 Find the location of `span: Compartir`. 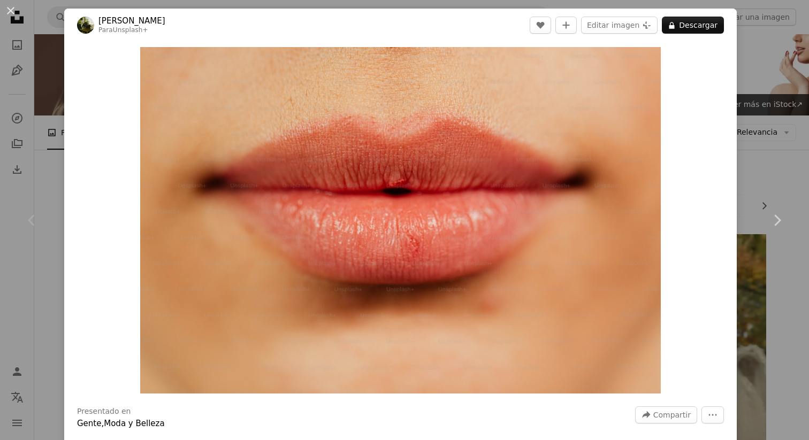

span: Compartir is located at coordinates (672, 415).